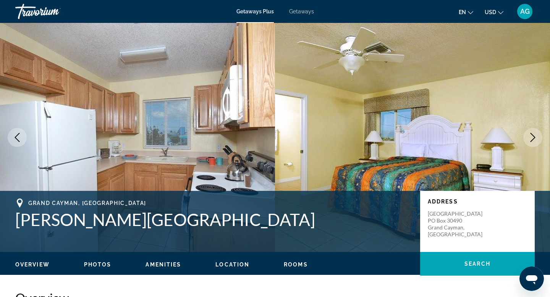 This screenshot has height=297, width=550. What do you see at coordinates (98, 265) in the screenshot?
I see `span: Photos` at bounding box center [98, 265].